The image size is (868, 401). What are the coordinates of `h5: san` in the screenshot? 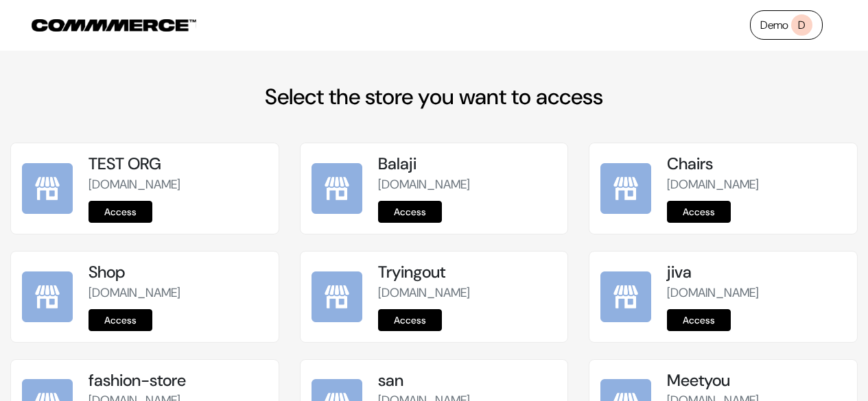 It's located at (468, 380).